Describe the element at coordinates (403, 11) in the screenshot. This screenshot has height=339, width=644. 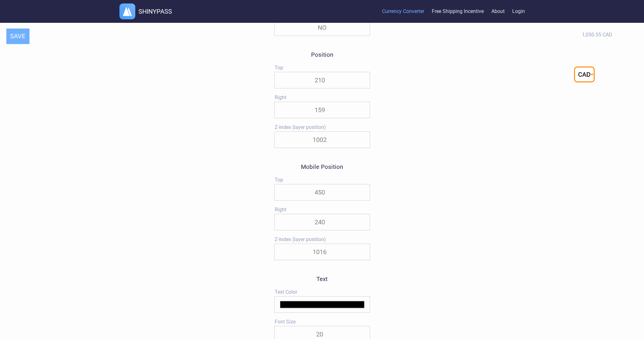
I see `a: Currency Converter` at that location.